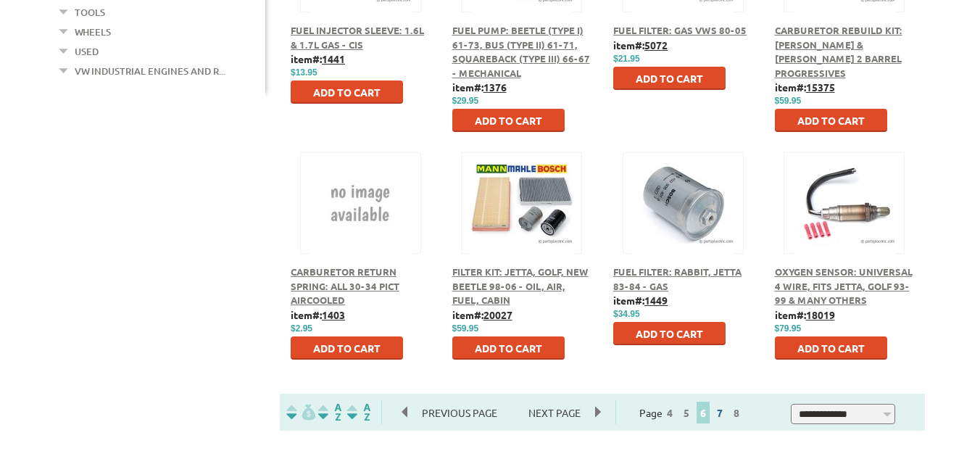  Describe the element at coordinates (345, 285) in the screenshot. I see `a: Carburetor Return Spring: All 30-34 Pict Aircooled` at that location.